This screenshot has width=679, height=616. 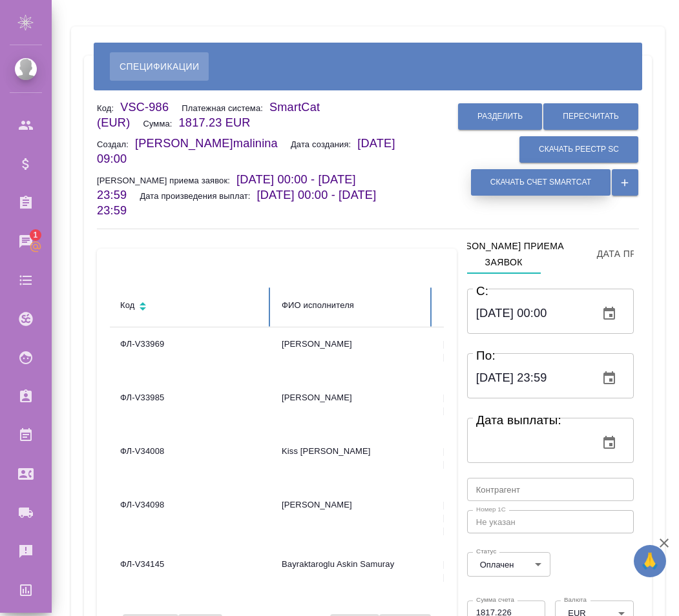 What do you see at coordinates (190, 461) in the screenshot?
I see `td: ФЛ-V34008` at bounding box center [190, 461].